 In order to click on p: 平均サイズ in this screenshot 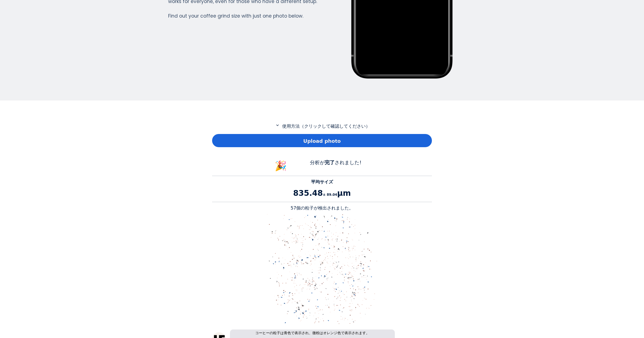, I will do `click(322, 182)`.